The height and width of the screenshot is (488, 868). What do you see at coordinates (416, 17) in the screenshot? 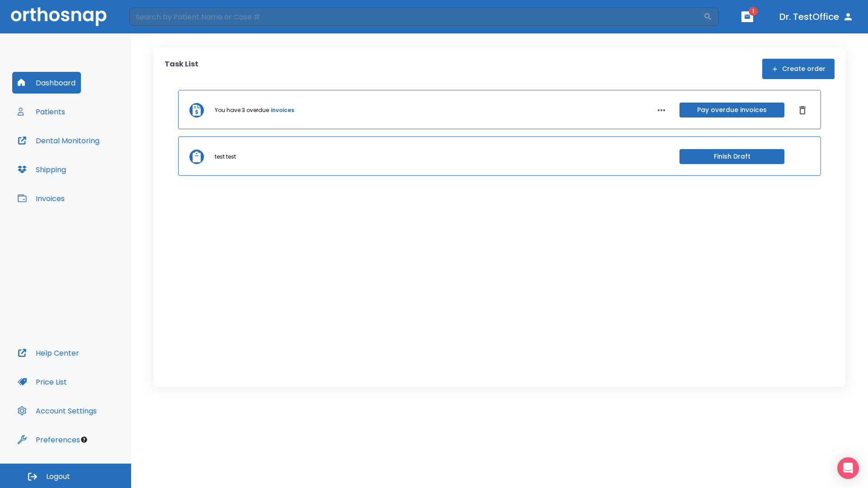
I see `input: Search by Patient Name or Case #` at bounding box center [416, 17].